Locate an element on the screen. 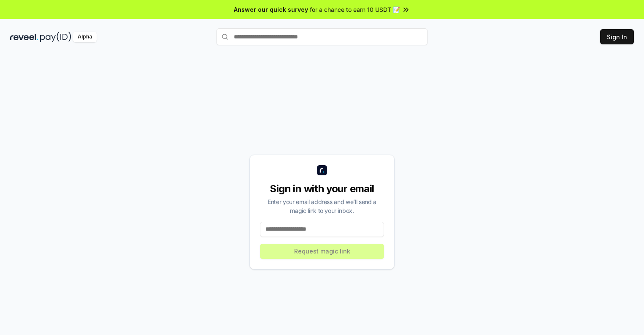 The height and width of the screenshot is (335, 644). div: Sign in with your email is located at coordinates (322, 189).